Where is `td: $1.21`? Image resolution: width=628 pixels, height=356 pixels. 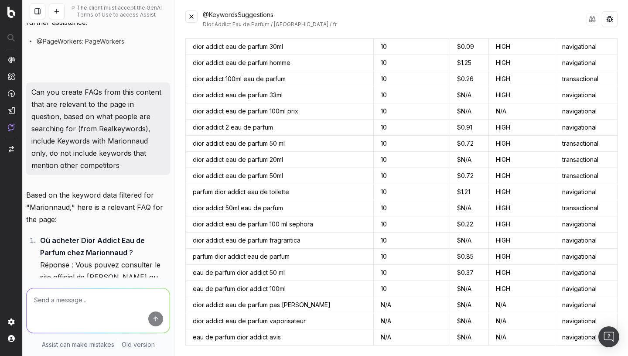 td: $1.21 is located at coordinates (469, 192).